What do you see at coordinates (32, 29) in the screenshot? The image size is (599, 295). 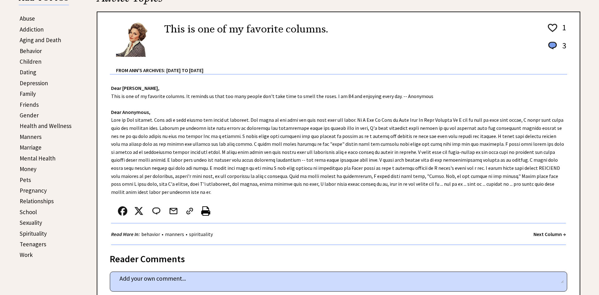 I see `a: Addiction` at bounding box center [32, 29].